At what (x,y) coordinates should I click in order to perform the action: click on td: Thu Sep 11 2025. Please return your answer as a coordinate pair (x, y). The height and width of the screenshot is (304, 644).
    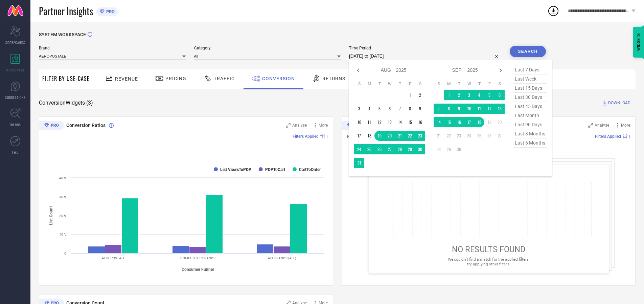
    Looking at the image, I should click on (479, 109).